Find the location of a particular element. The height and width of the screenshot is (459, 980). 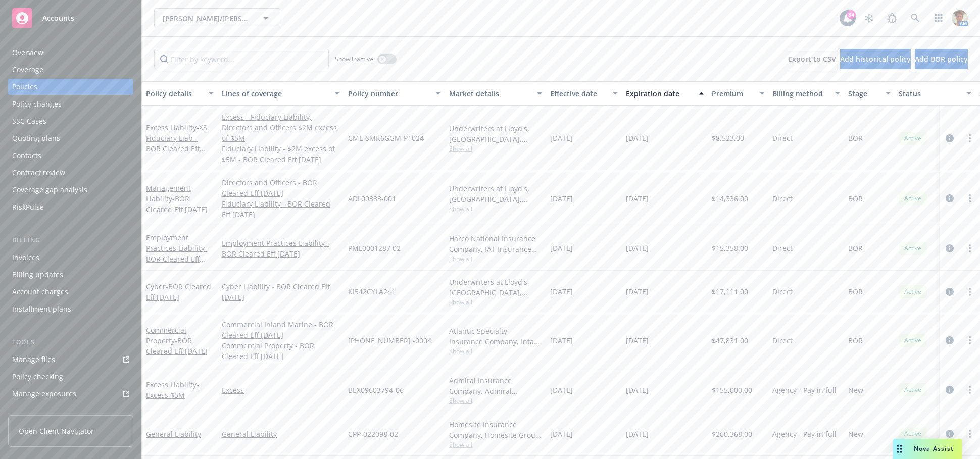

span: $17,111.00 is located at coordinates (730, 292).